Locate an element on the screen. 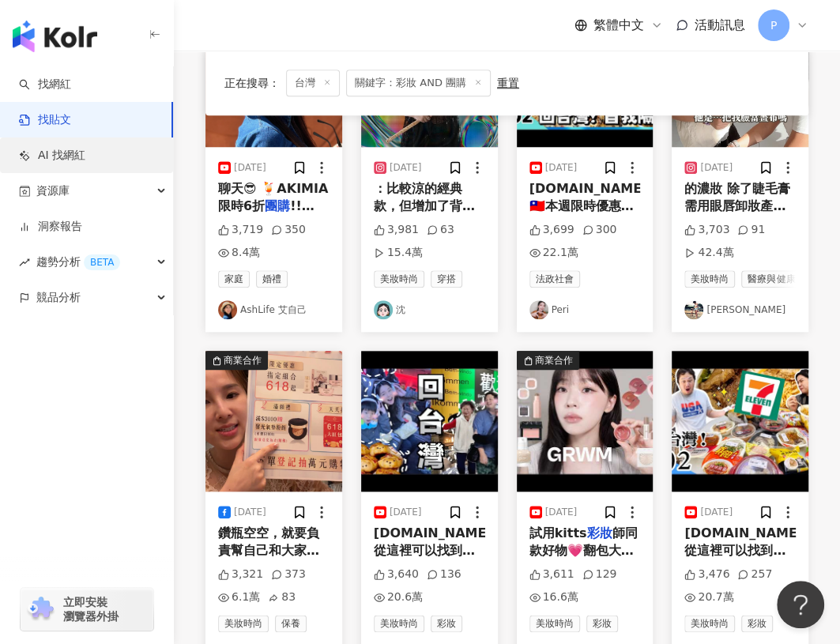 The image size is (840, 644). a: 洞察報告 is located at coordinates (50, 226).